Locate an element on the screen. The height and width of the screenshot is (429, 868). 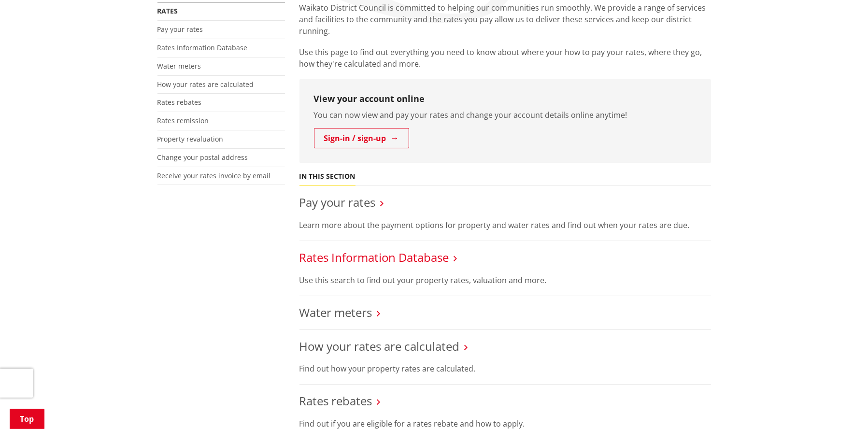
p: Waikato District Council is committed to helping our communities run smoothly. We provide a range... is located at coordinates (505, 19).